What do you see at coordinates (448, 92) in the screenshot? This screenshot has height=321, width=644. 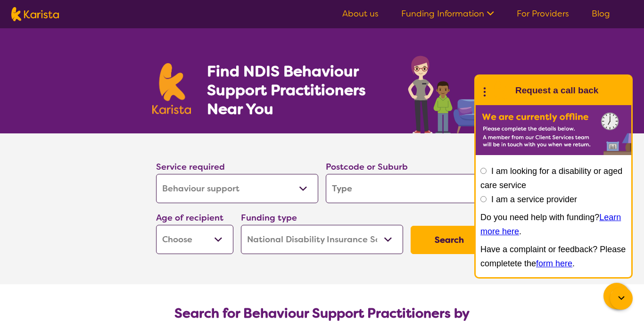 I see `img: behaviour-support` at bounding box center [448, 92].